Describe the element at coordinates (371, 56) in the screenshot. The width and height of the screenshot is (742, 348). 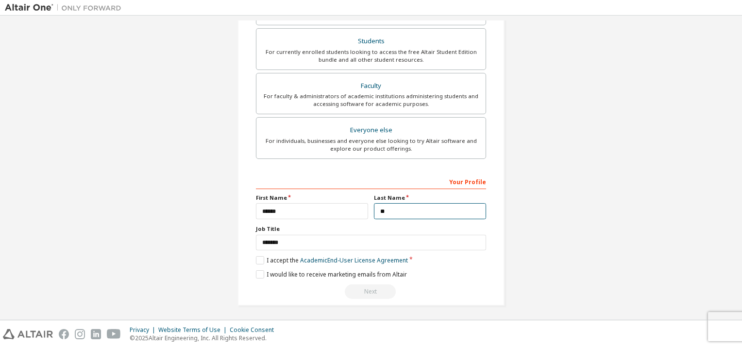
I see `div: For currently enrolled students looking to access the free Altair Student Edition bundle and all ...` at that location.